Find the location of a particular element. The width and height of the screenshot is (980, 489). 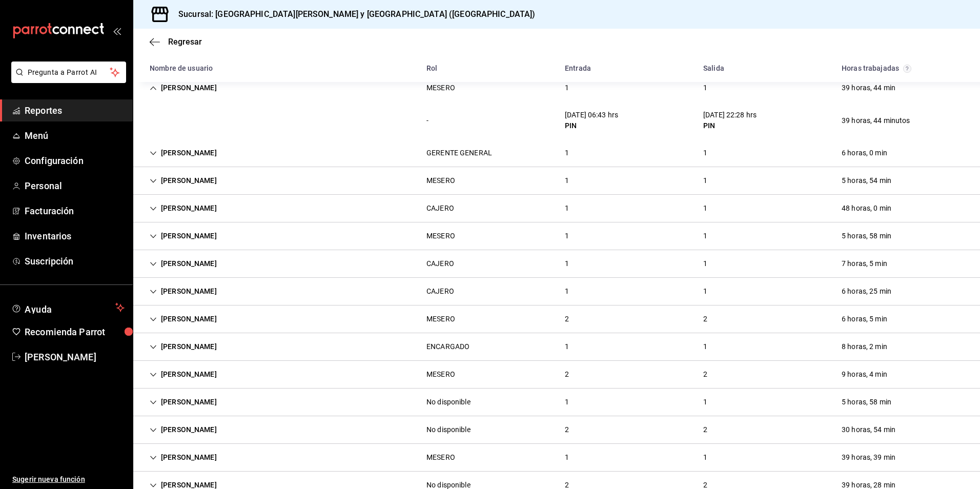

button: Pregunta a Parrot AI is located at coordinates (69, 73).